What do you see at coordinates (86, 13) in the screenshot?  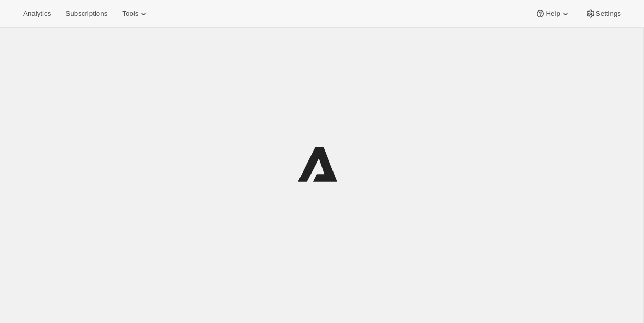 I see `button: Subscriptions` at bounding box center [86, 13].